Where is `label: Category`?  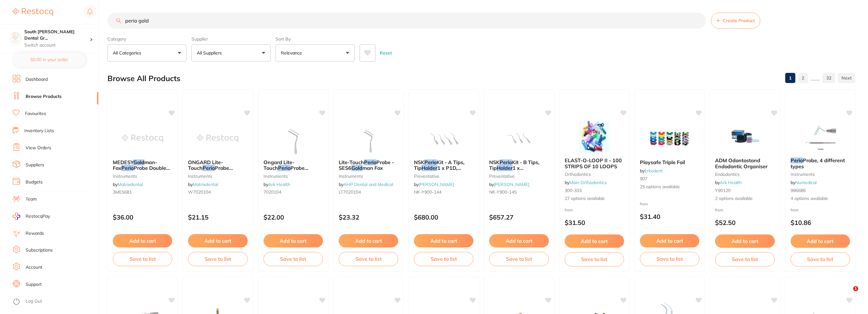
label: Category is located at coordinates (147, 39).